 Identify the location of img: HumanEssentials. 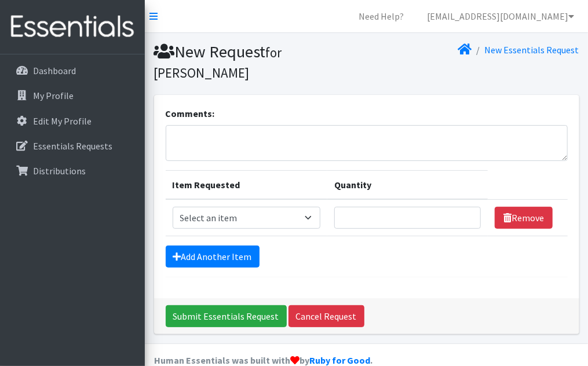
(73, 27).